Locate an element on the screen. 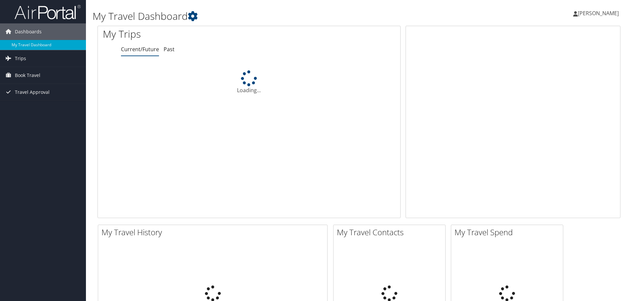 The height and width of the screenshot is (301, 632). span: Dashboards is located at coordinates (28, 32).